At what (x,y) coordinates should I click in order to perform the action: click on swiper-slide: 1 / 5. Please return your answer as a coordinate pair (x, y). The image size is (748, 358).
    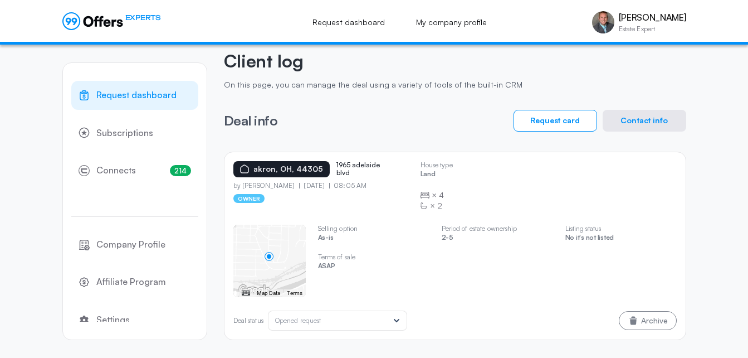
    Looking at the image, I should click on (270, 261).